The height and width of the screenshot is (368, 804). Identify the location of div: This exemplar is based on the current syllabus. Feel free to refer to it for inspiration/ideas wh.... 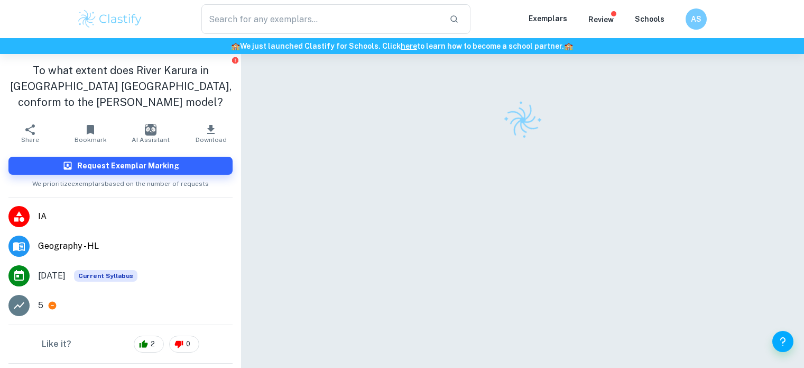
(106, 276).